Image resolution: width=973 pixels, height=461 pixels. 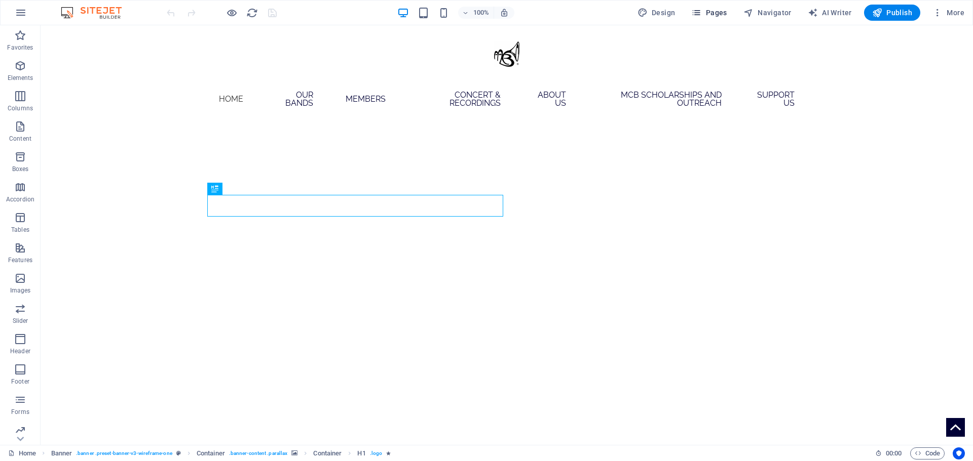 What do you see at coordinates (656, 13) in the screenshot?
I see `div: Design (Ctrl+Alt+Y)` at bounding box center [656, 13].